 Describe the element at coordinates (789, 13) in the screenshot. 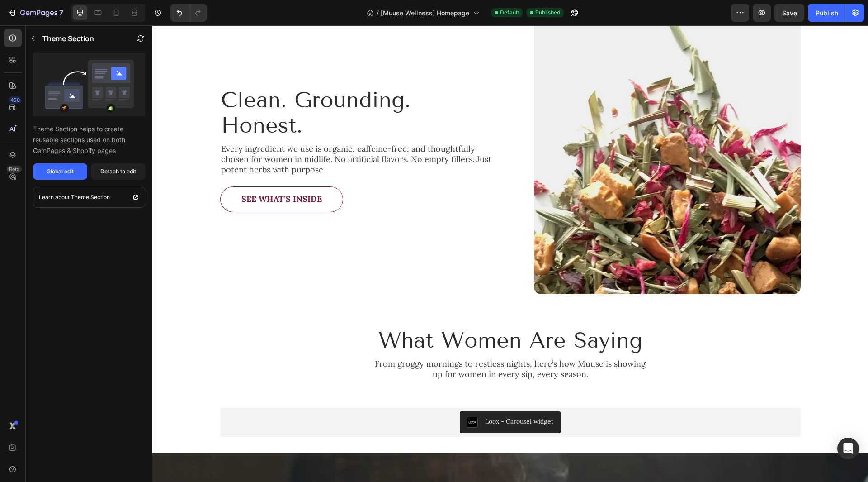

I see `button: Save` at that location.